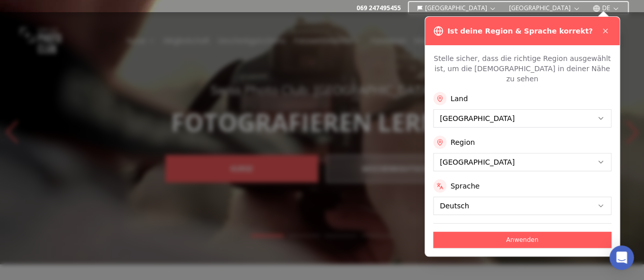 This screenshot has height=280, width=644. Describe the element at coordinates (520, 31) in the screenshot. I see `h3: Ist deine Region & Sprache korrekt?` at that location.